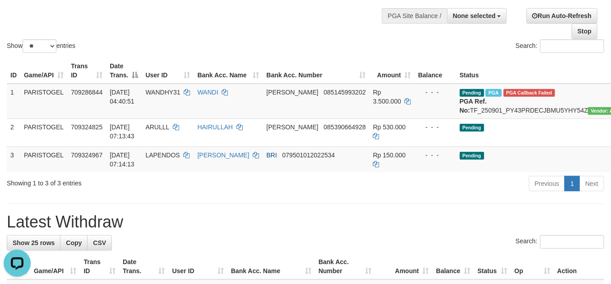  I want to click on span: 709324967, so click(87, 155).